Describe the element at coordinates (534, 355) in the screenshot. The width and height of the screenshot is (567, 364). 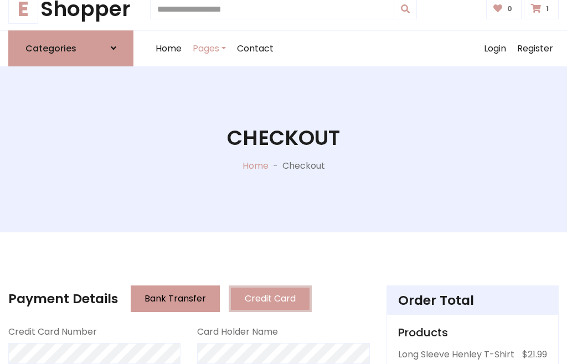
I see `p: $21.99` at that location.